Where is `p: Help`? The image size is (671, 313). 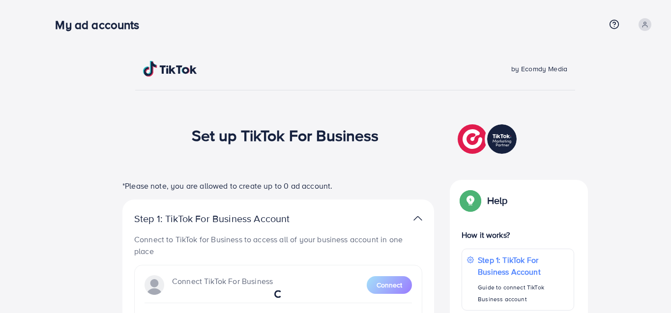
p: Help is located at coordinates (498, 201).